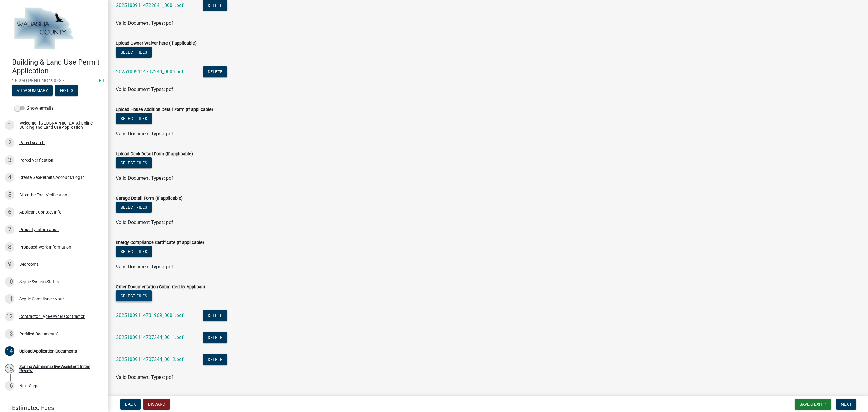  I want to click on div: 5, so click(9, 194).